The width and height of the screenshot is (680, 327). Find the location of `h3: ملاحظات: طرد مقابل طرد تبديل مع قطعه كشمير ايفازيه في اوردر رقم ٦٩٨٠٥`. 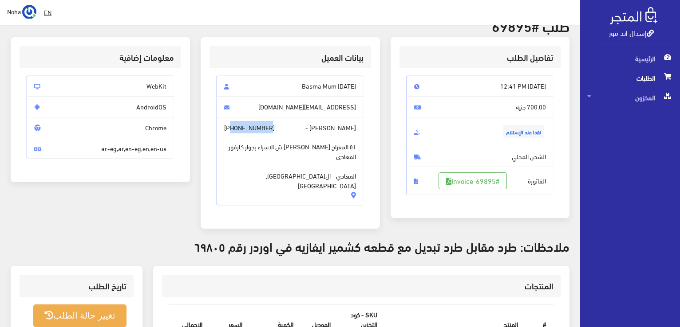

h3: ملاحظات: طرد مقابل طرد تبديل مع قطعه كشمير ايفازيه في اوردر رقم ٦٩٨٠٥ is located at coordinates (290, 246).